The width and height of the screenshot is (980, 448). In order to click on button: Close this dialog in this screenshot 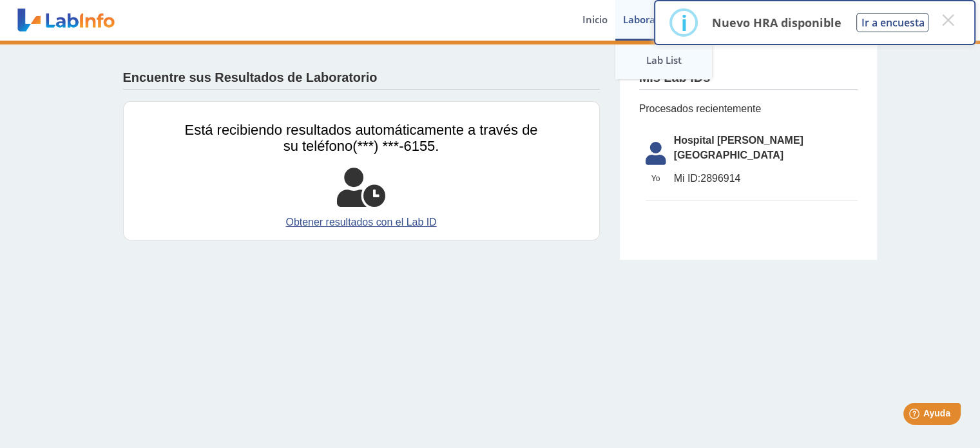, I will do `click(948, 20)`.